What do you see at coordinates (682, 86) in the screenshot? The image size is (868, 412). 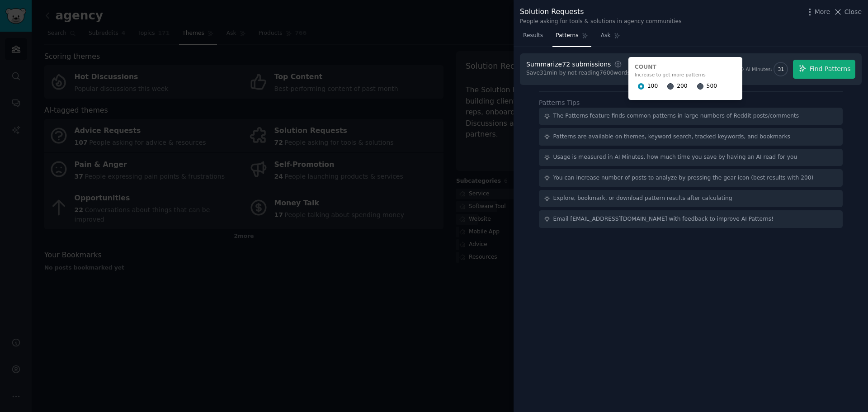 I see `span: 200` at bounding box center [682, 86].